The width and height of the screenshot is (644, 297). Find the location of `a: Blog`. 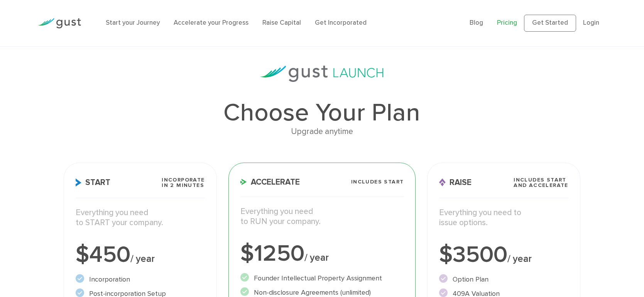

a: Blog is located at coordinates (476, 22).